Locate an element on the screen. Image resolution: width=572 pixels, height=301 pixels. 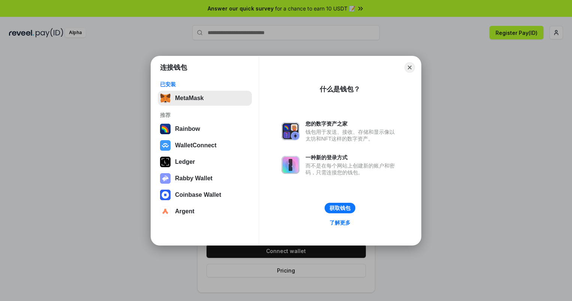
div: 一种新的登录方式 is located at coordinates (352, 158).